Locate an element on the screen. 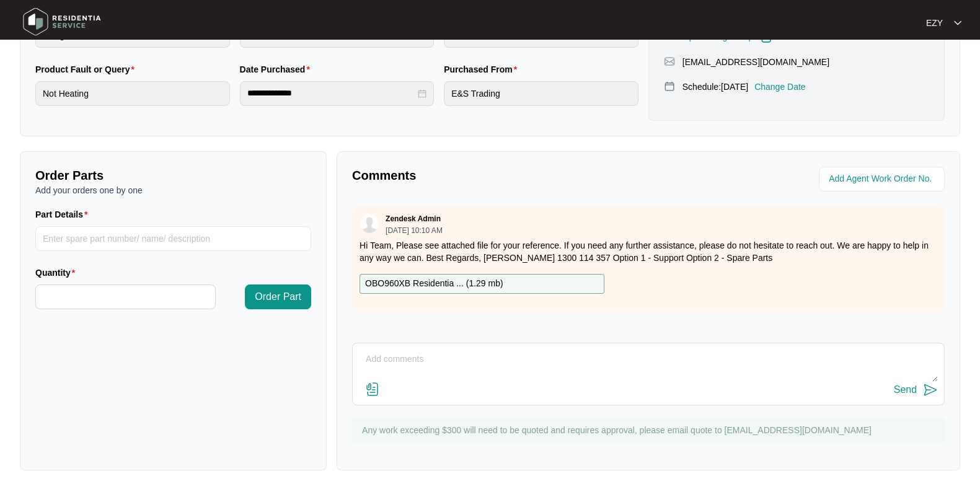 The image size is (980, 489). input: Product Fault or Query is located at coordinates (133, 94).